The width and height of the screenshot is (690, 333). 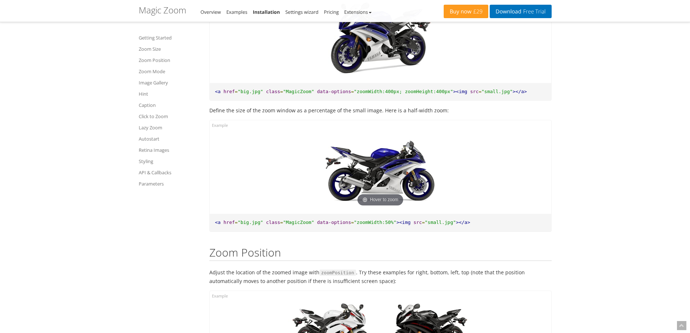 What do you see at coordinates (170, 128) in the screenshot?
I see `a: Lazy Zoom` at bounding box center [170, 128].